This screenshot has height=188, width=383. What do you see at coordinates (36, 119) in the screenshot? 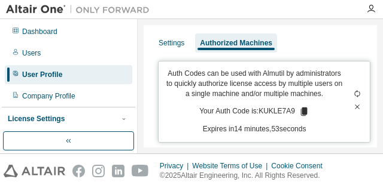
I see `div: License Settings` at bounding box center [36, 119].